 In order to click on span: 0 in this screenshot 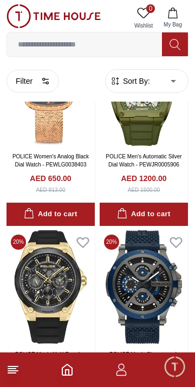, I will do `click(150, 9)`.